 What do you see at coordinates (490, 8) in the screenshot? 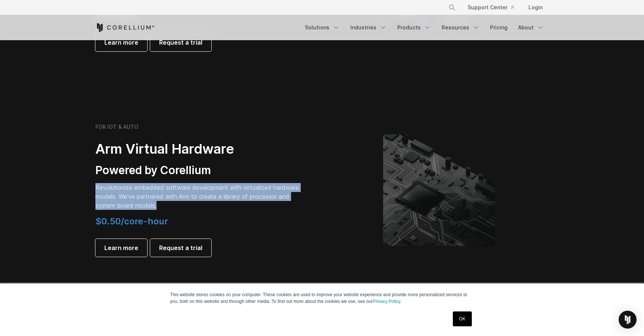
I see `a: Support Center` at bounding box center [490, 8].